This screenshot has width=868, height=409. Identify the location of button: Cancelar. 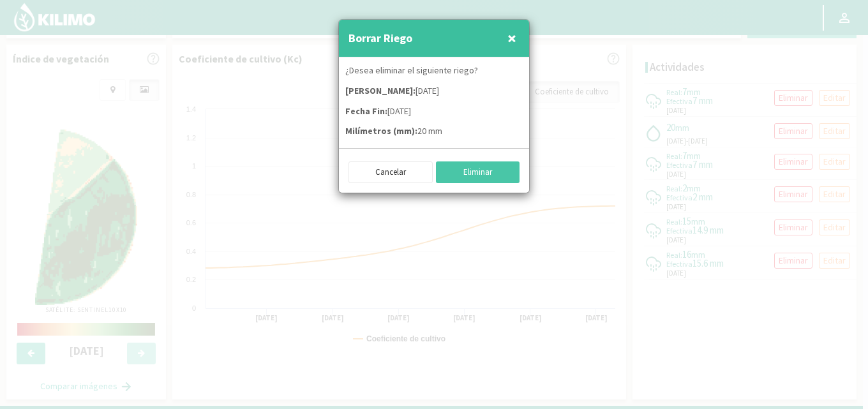
(391, 172).